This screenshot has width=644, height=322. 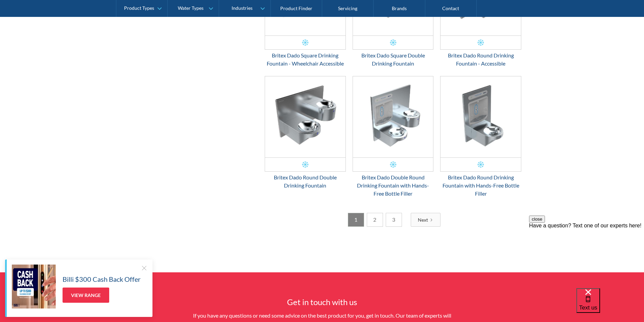 I want to click on a: 1, so click(x=356, y=219).